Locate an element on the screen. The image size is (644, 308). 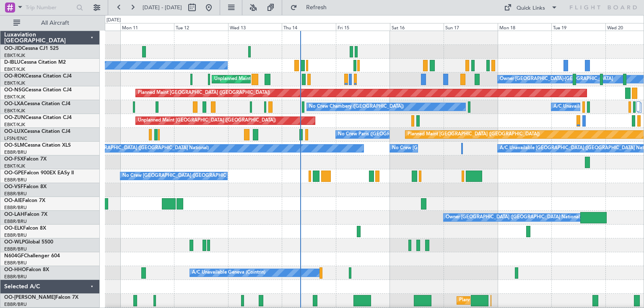
div: Fri 15 is located at coordinates (363, 27).